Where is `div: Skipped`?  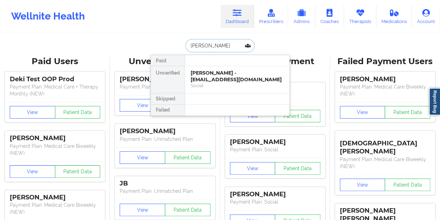
div: Skipped is located at coordinates (168, 99).